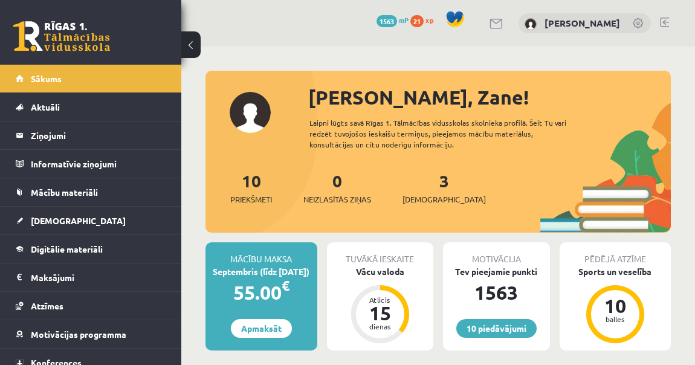 Image resolution: width=695 pixels, height=365 pixels. I want to click on a: Motivācijas programma, so click(91, 334).